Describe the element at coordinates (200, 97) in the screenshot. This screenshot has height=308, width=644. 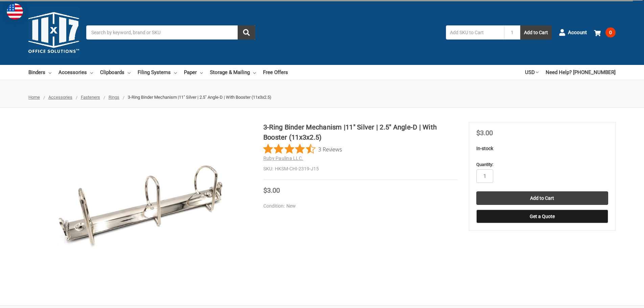
I see `span: 3-Ring Binder Mechanism |11" Silver | 2.5" Angle-D | With Booster (11x3x2.5)` at that location.